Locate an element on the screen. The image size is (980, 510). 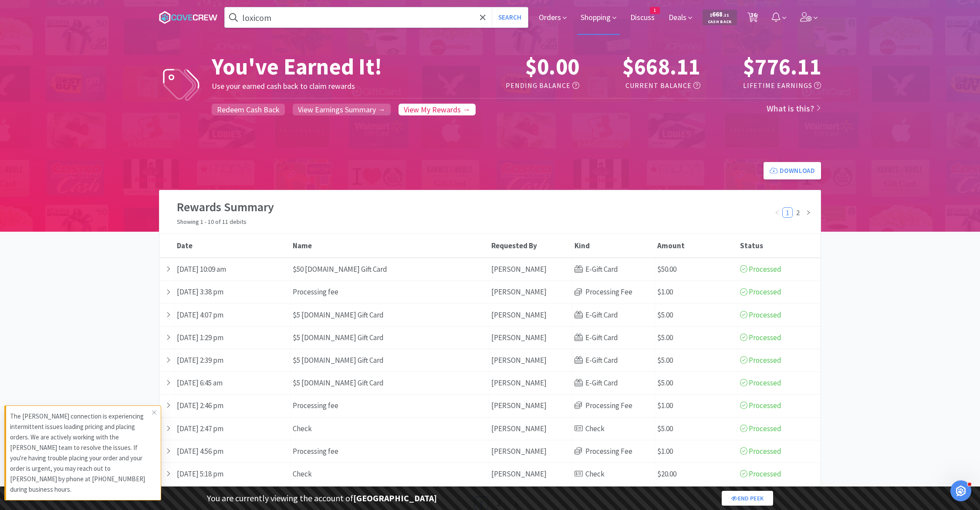
h6: Showing 1 - 10 of 11 debits is located at coordinates (474, 222).